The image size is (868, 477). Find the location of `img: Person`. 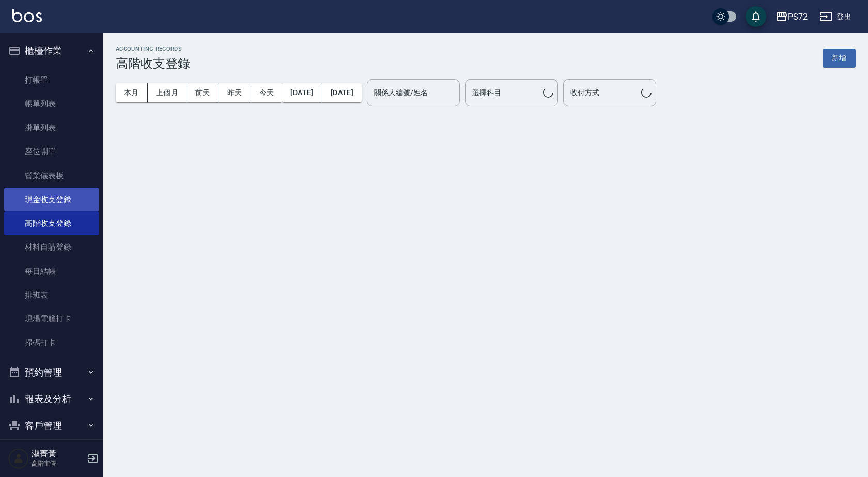

img: Person is located at coordinates (19, 458).